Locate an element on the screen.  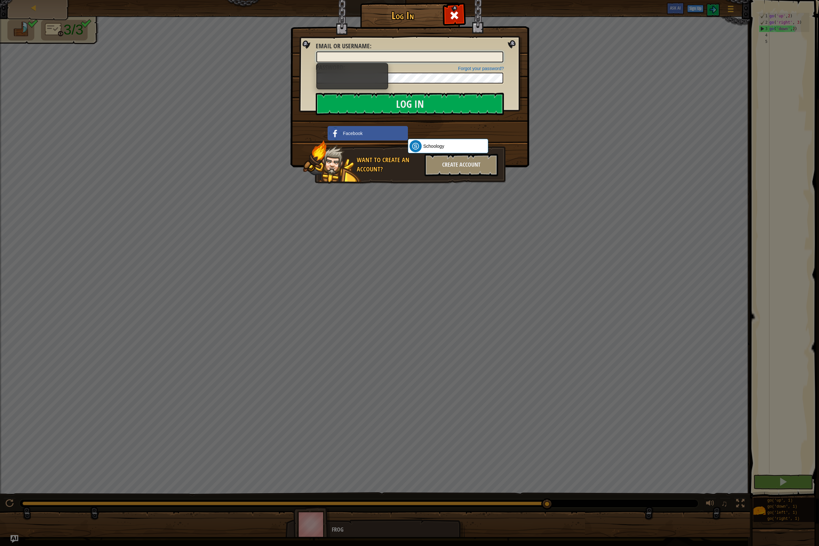
span: Schoology is located at coordinates (433, 146).